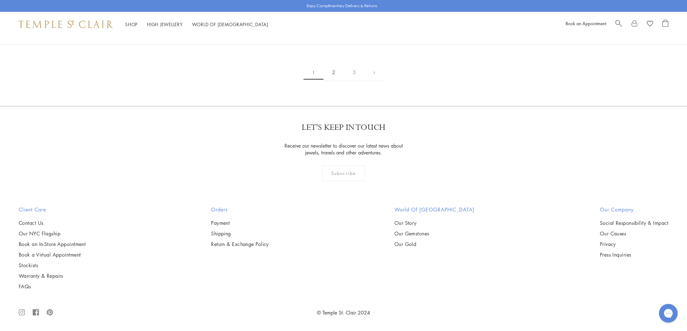 The height and width of the screenshot is (331, 687). I want to click on a: Our NYC Flagship, so click(52, 233).